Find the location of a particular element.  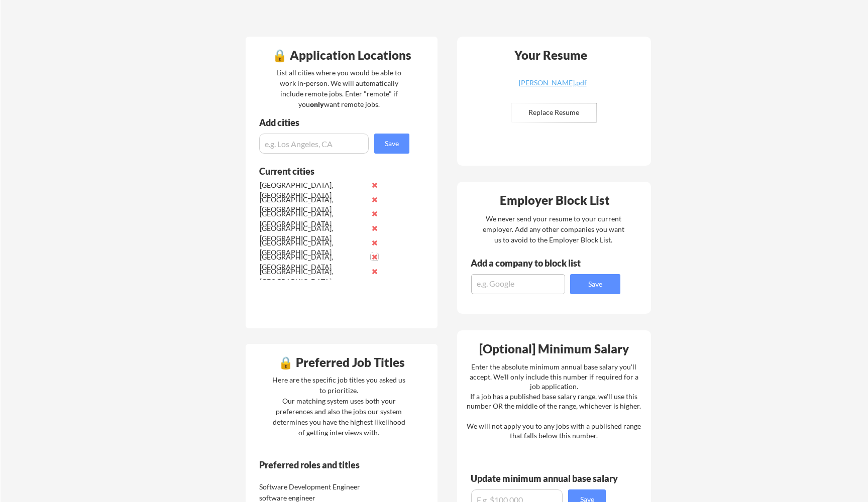

div: Preferred roles and titles is located at coordinates (327, 465).